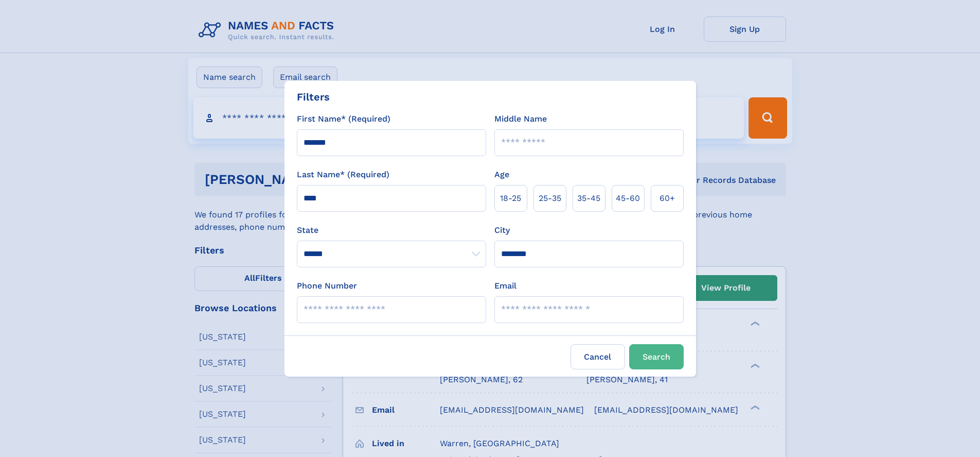 The height and width of the screenshot is (457, 980). What do you see at coordinates (313, 97) in the screenshot?
I see `div: Filters` at bounding box center [313, 97].